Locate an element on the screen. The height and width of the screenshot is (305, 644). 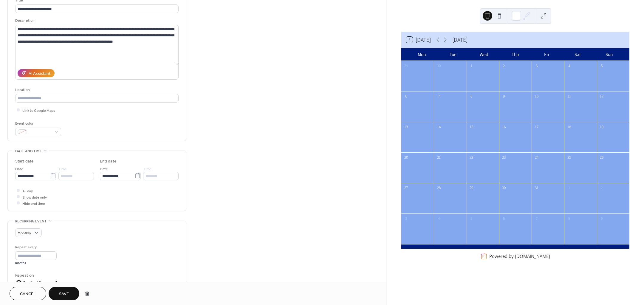
span: Save is located at coordinates (64, 293).